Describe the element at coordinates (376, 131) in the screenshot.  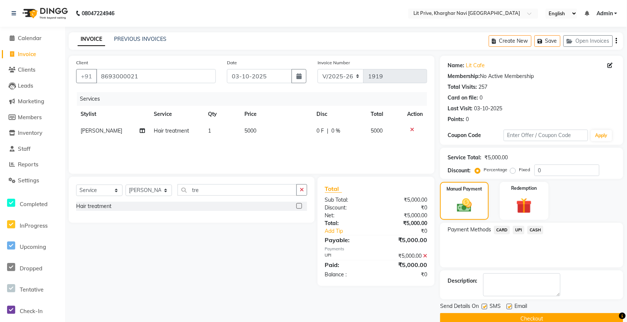
I see `span: 5000` at that location.